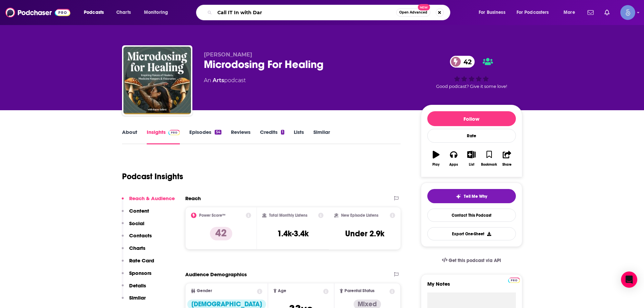  Describe the element at coordinates (204, 291) in the screenshot. I see `span: Gender` at that location.